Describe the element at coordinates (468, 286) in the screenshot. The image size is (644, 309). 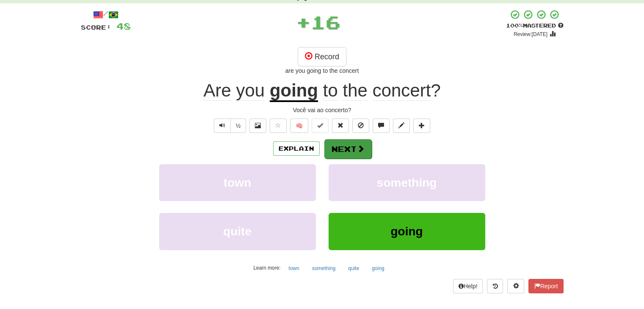
I see `button: Help!` at that location.